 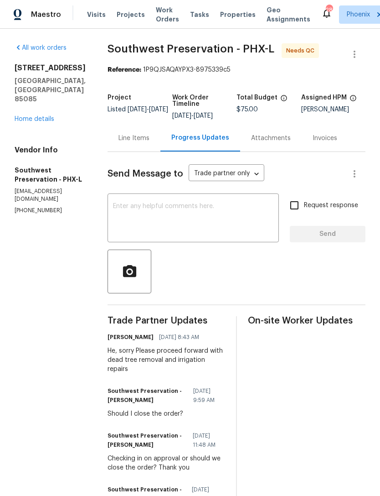 What do you see at coordinates (354, 100) in the screenshot?
I see `span: The hpm assigned to this work order.` at bounding box center [354, 100].